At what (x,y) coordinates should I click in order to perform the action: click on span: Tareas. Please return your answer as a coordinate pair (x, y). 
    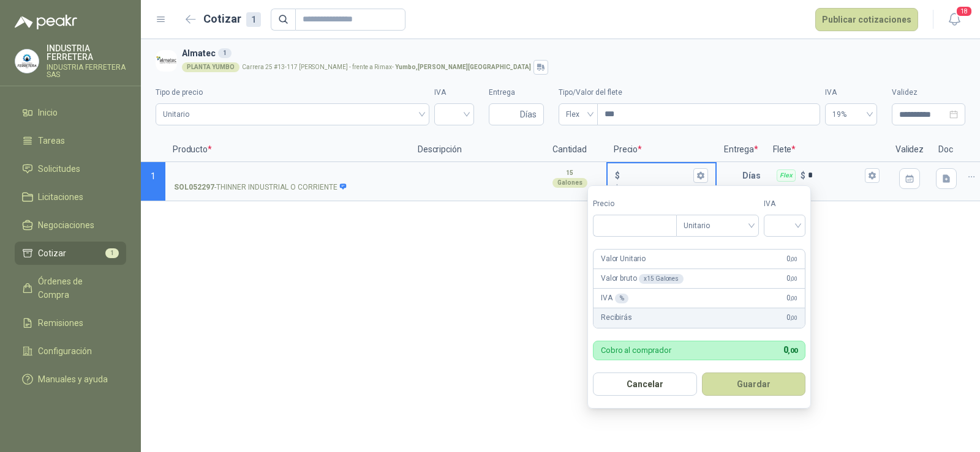
    Looking at the image, I should click on (52, 140).